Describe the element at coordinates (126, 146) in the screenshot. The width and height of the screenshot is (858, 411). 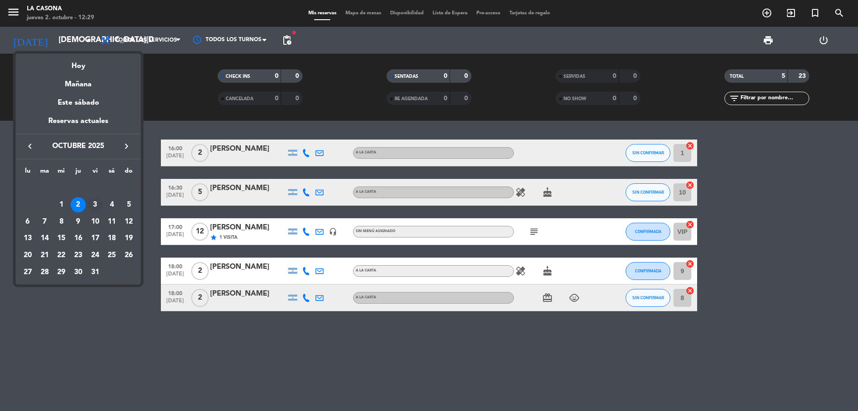
I see `button: keyboard_arrow_right` at that location.